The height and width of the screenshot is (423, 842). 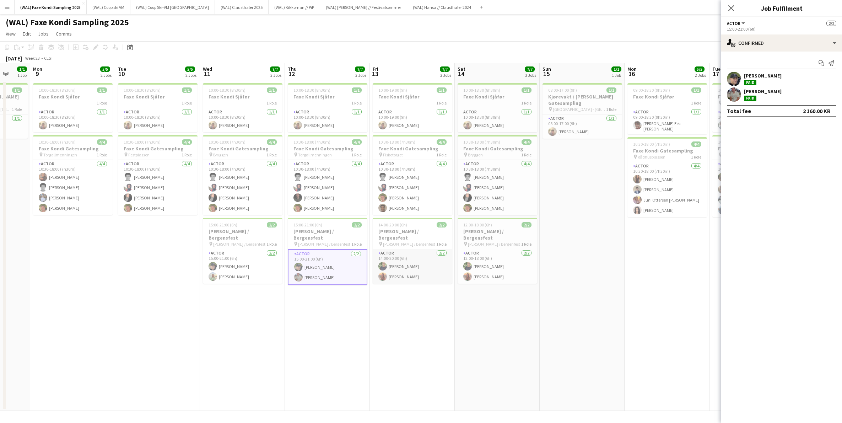 What do you see at coordinates (445, 75) in the screenshot?
I see `div: 3 Jobs` at bounding box center [445, 75].